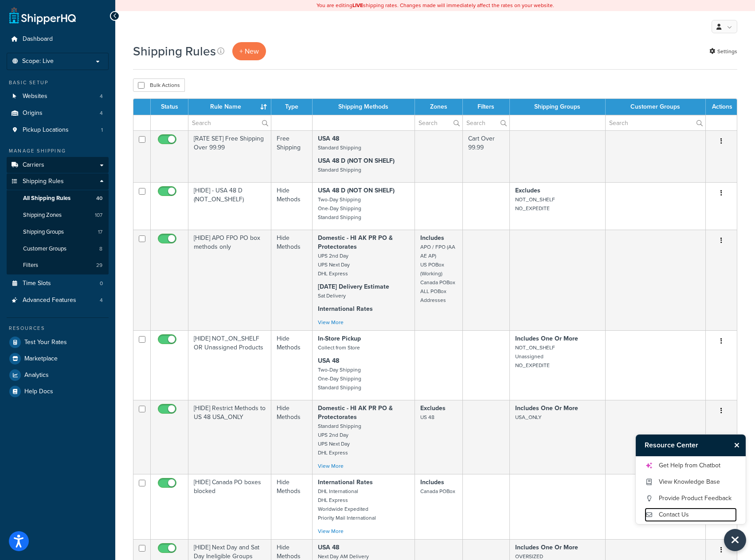  Describe the element at coordinates (331, 295) in the screenshot. I see `small: Sat Delivery` at that location.